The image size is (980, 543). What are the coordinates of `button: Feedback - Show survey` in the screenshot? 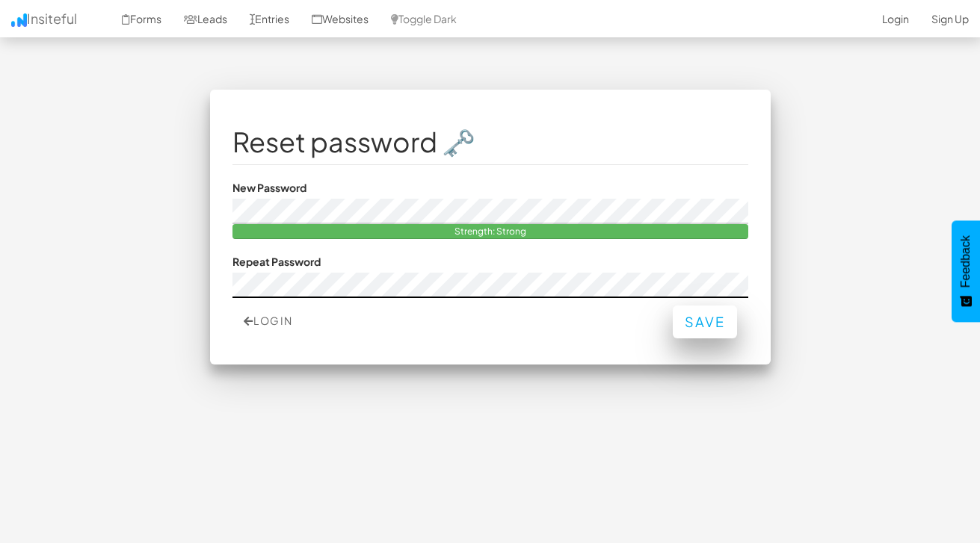 It's located at (966, 271).